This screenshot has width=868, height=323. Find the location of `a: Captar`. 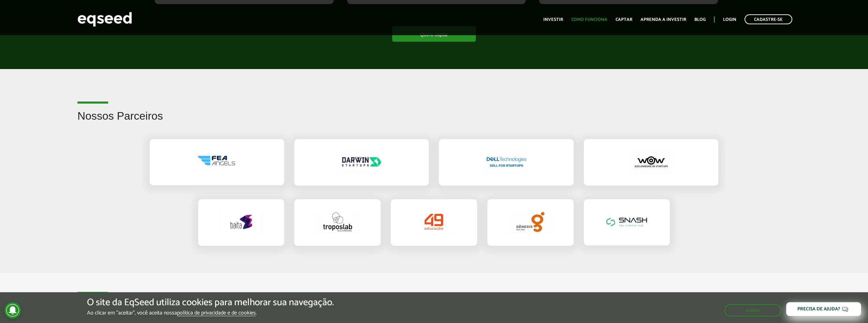

a: Captar is located at coordinates (624, 19).